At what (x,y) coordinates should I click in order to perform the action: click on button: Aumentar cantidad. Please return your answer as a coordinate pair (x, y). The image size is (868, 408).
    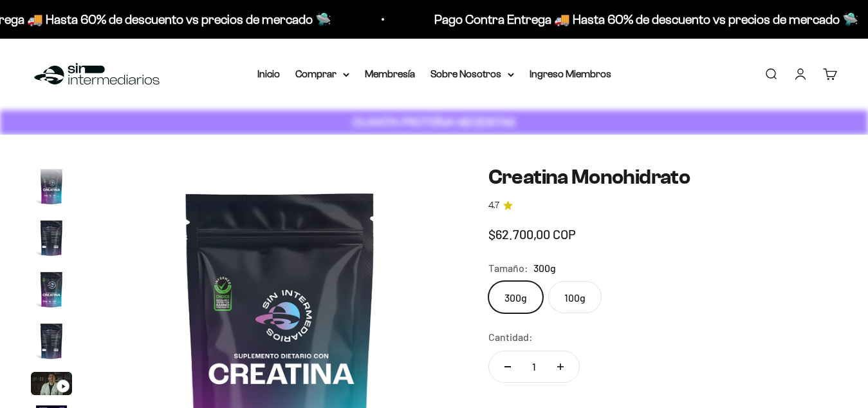
    Looking at the image, I should click on (560, 366).